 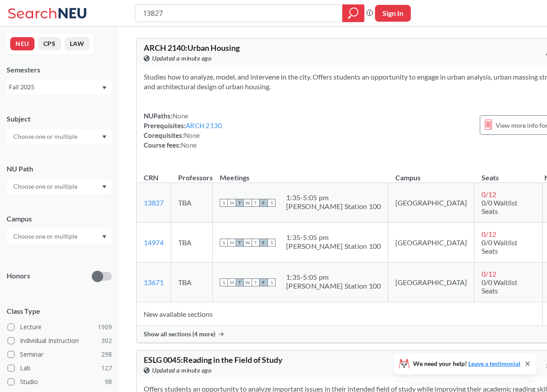 I want to click on a: 14974, so click(x=153, y=242).